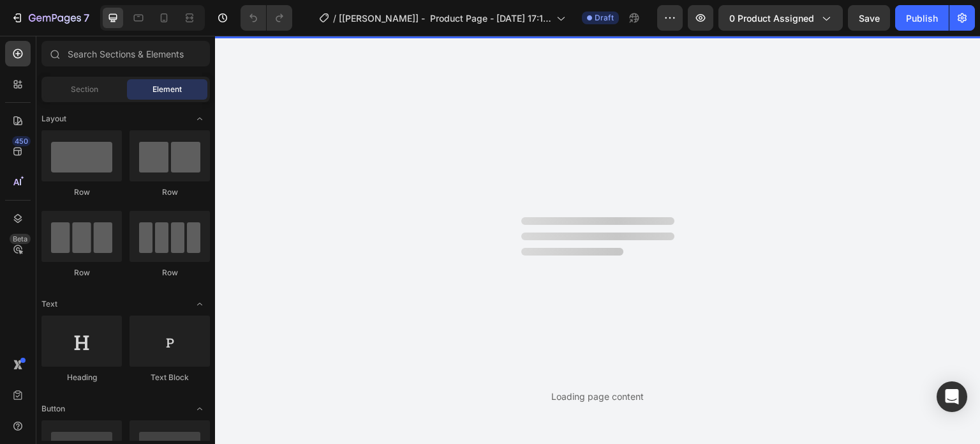  What do you see at coordinates (169, 378) in the screenshot?
I see `div: Text Block` at bounding box center [169, 378].